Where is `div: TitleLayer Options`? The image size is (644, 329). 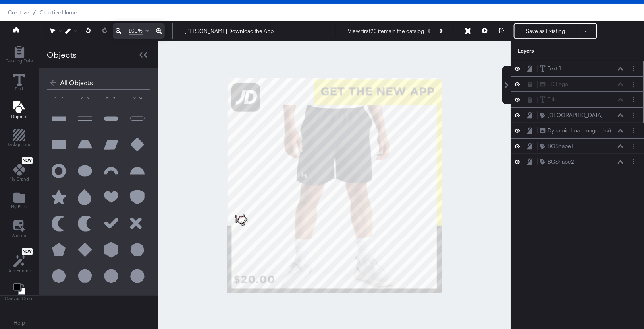
div: TitleLayer Options is located at coordinates (577, 100).